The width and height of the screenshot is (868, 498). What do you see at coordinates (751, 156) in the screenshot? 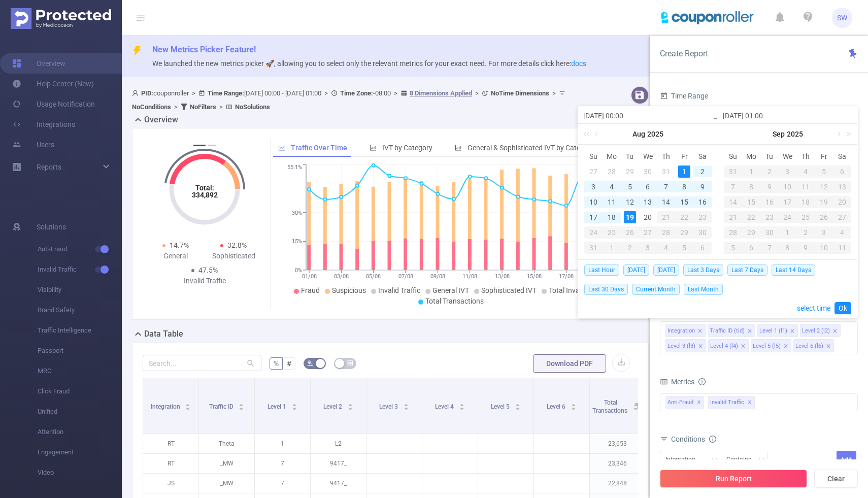
I see `span: Mo` at bounding box center [751, 156].